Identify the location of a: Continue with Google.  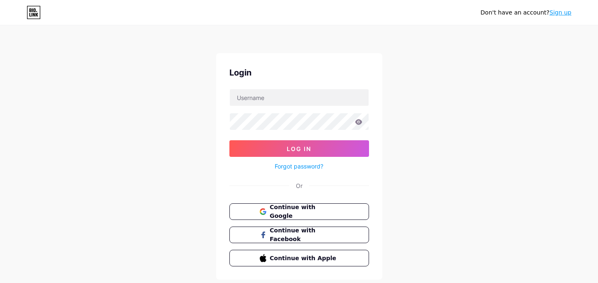
(299, 212).